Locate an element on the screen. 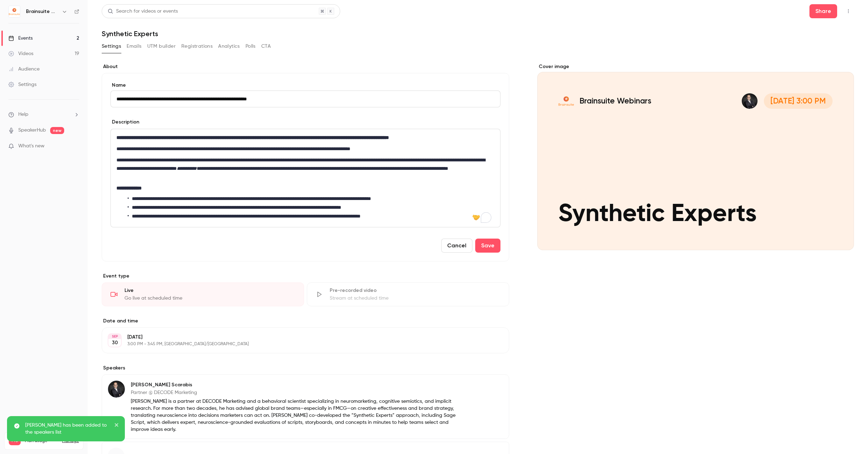  li: help-dropdown-opener is located at coordinates (44, 114).